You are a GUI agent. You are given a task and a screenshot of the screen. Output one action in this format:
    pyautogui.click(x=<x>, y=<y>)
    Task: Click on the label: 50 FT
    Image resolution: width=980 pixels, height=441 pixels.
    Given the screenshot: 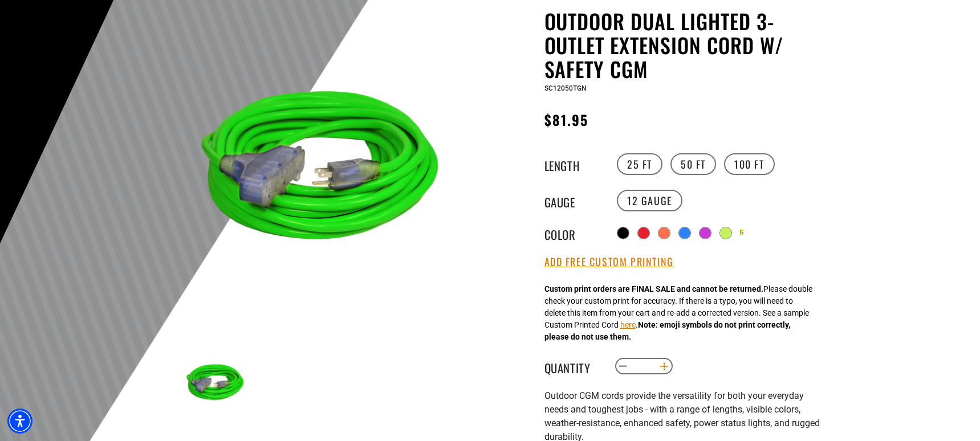 What is the action you would take?
    pyautogui.click(x=693, y=164)
    